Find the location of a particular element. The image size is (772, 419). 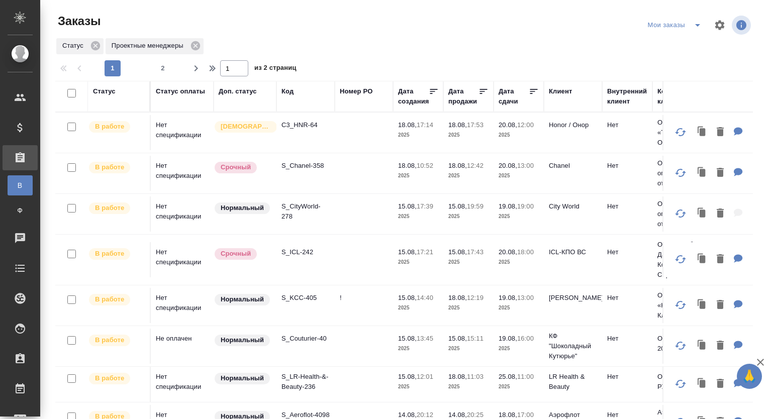

p: 11:00 is located at coordinates (525, 376).